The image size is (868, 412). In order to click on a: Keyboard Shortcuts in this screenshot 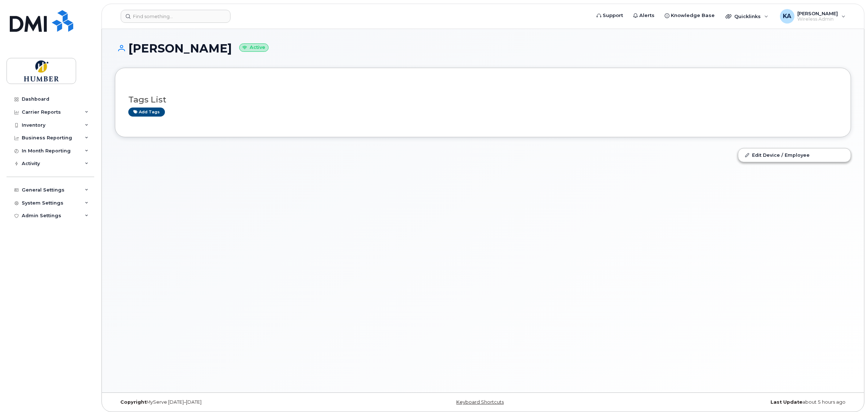, I will do `click(480, 402)`.